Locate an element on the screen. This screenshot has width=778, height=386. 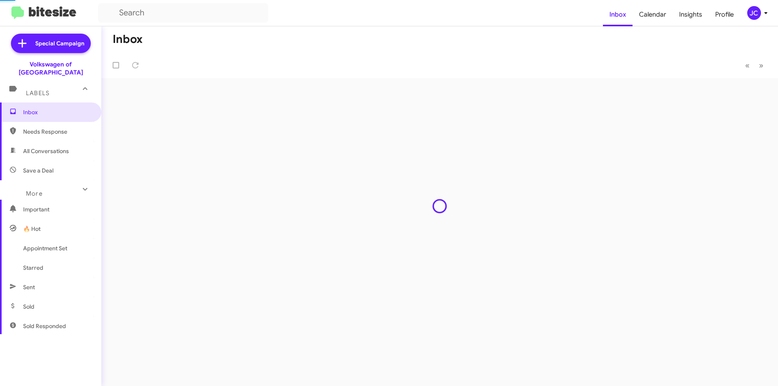
button: Next is located at coordinates (761, 65).